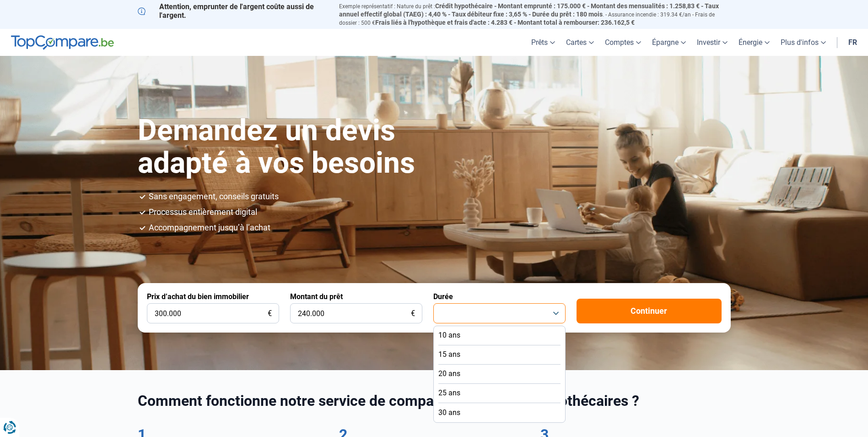 The width and height of the screenshot is (868, 437). What do you see at coordinates (449, 393) in the screenshot?
I see `span: 25 ans` at bounding box center [449, 393].